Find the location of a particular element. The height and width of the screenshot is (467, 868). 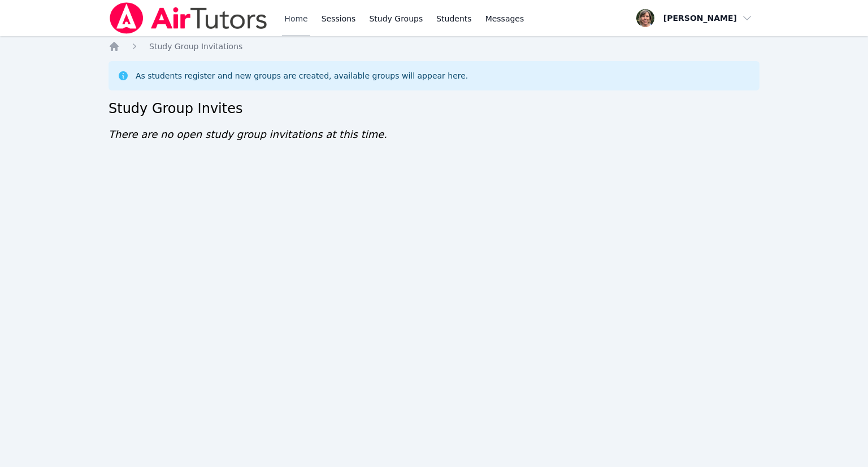

span: Study Group Invitations is located at coordinates (195, 46).